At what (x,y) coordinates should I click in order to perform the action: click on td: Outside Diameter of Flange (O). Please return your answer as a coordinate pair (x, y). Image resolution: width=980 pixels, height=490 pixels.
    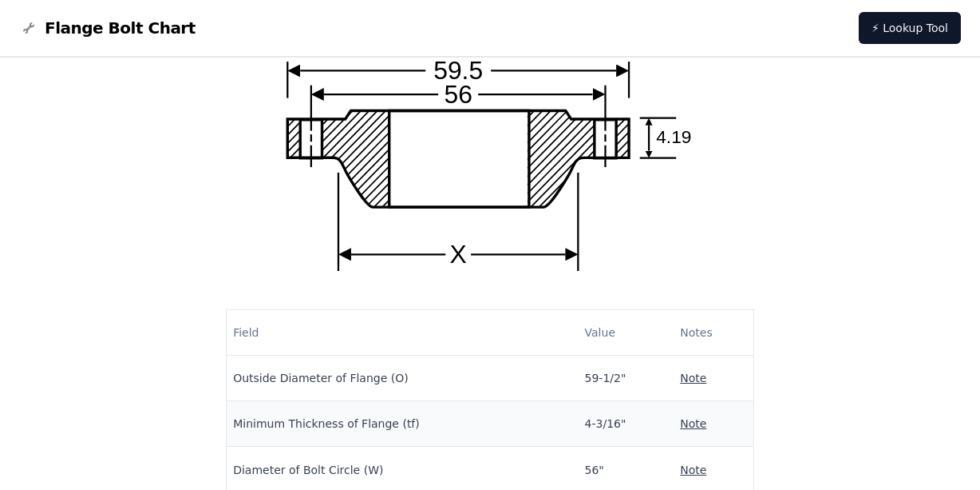
    Looking at the image, I should click on (402, 378).